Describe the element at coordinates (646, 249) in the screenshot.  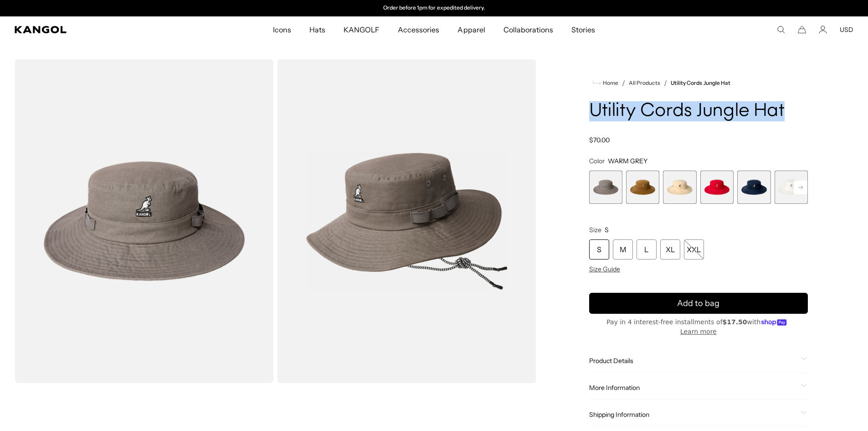
I see `div: L` at that location.